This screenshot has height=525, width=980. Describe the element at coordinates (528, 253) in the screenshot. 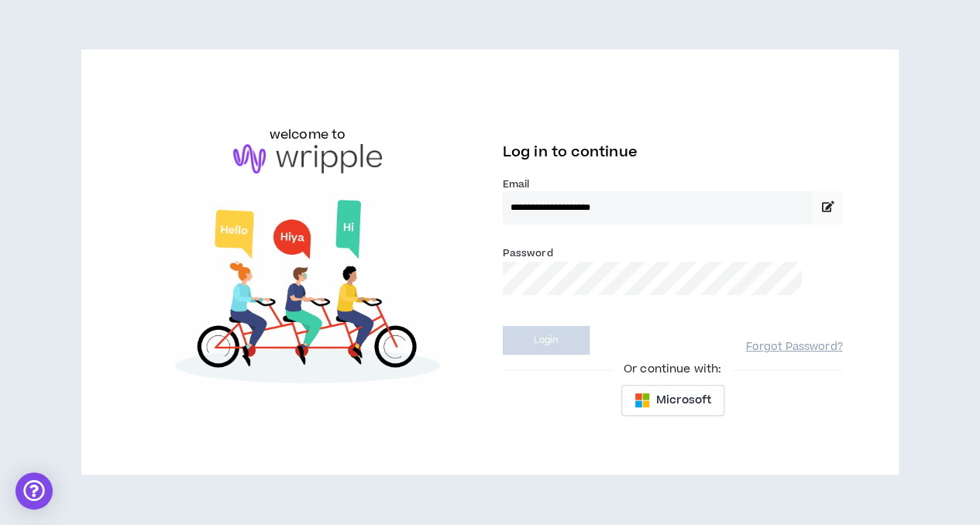

I see `label: Password` at that location.